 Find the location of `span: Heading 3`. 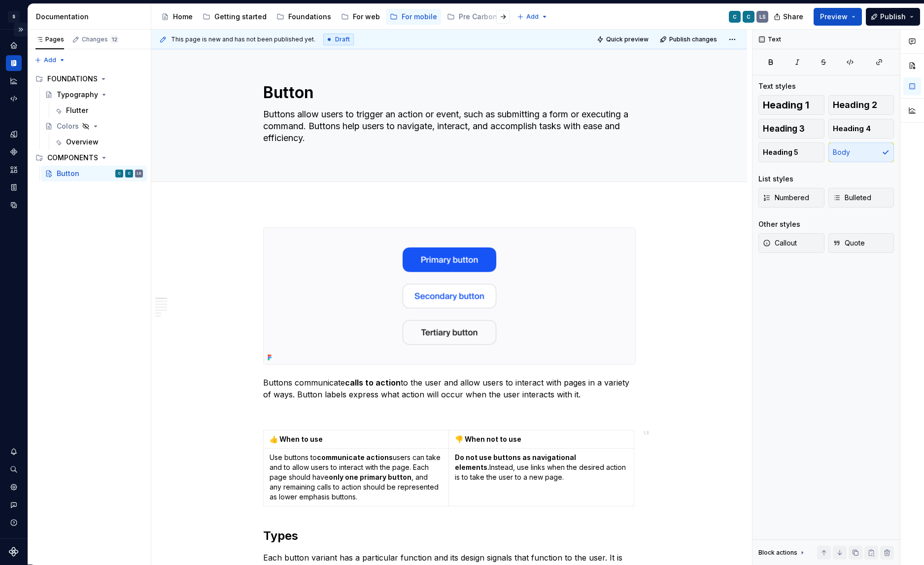

span: Heading 3 is located at coordinates (784, 129).